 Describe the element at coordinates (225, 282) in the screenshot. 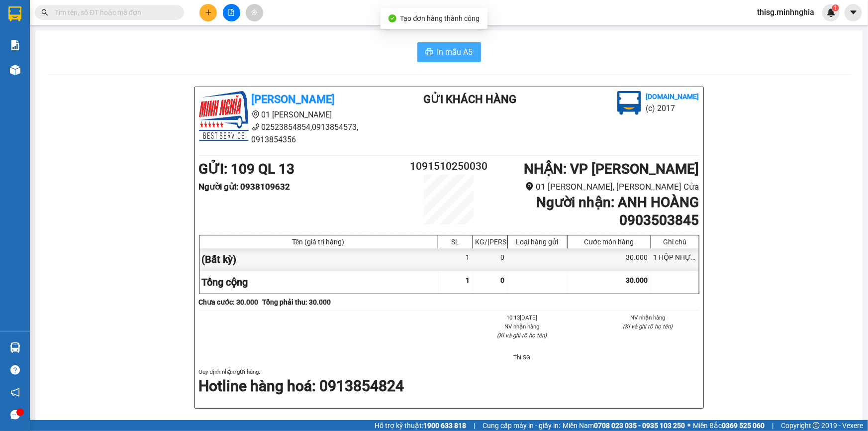

I see `span: Tổng cộng` at that location.